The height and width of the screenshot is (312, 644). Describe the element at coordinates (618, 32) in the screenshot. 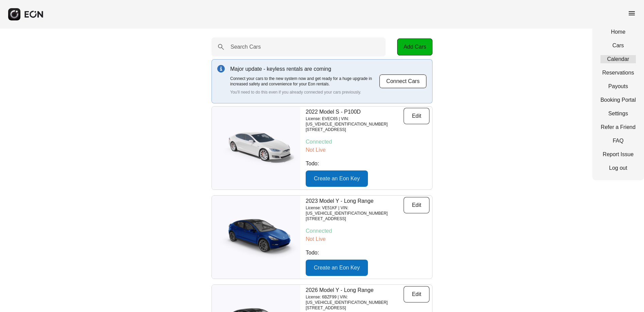

I see `a: Home` at that location.